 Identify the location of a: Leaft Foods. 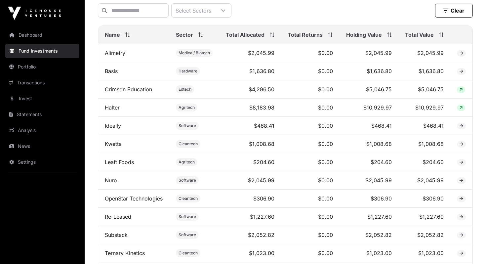
(119, 162).